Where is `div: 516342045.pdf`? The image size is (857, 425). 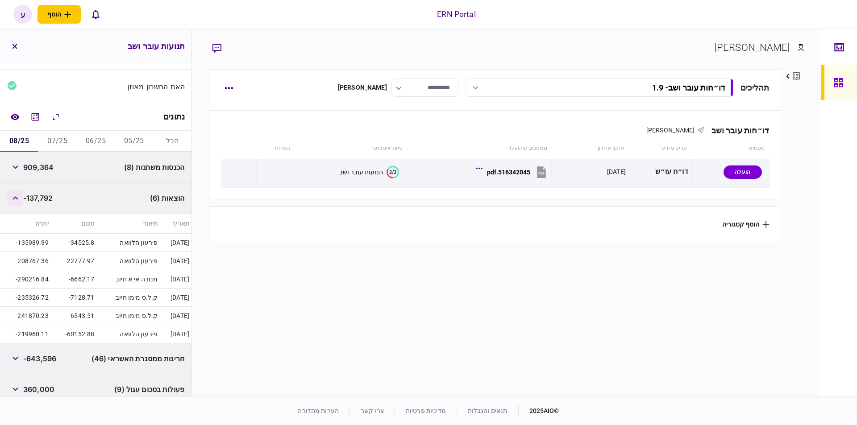
div: 516342045.pdf is located at coordinates (508, 172).